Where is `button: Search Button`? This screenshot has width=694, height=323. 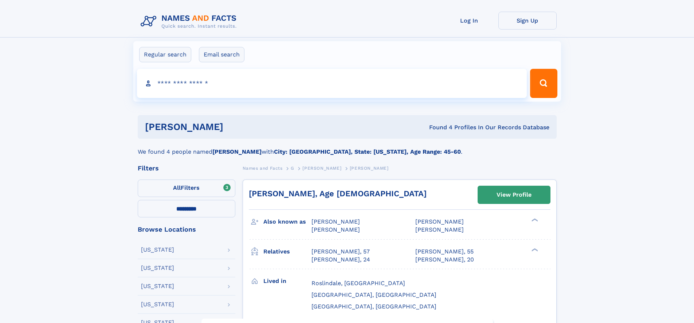 button: Search Button is located at coordinates (543, 83).